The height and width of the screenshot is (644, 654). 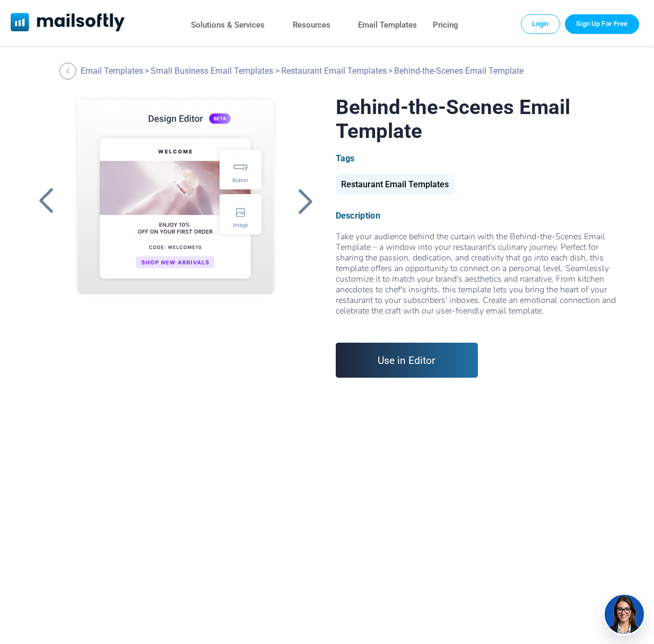 I want to click on div: Restaurant Email Templates, so click(x=395, y=184).